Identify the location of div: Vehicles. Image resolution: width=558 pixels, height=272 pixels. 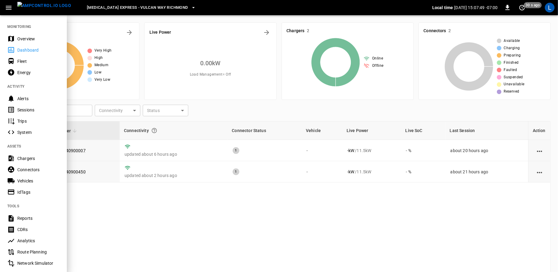
(38, 181).